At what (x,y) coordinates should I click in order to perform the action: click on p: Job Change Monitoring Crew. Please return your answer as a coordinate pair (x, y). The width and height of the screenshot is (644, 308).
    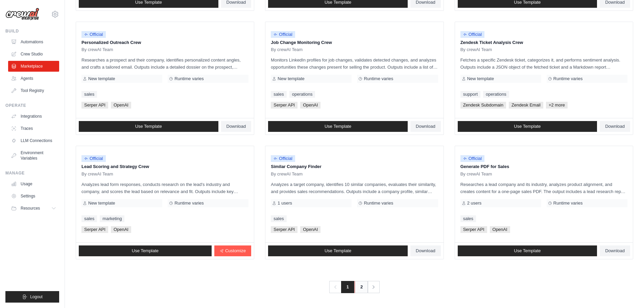
    Looking at the image, I should click on (354, 43).